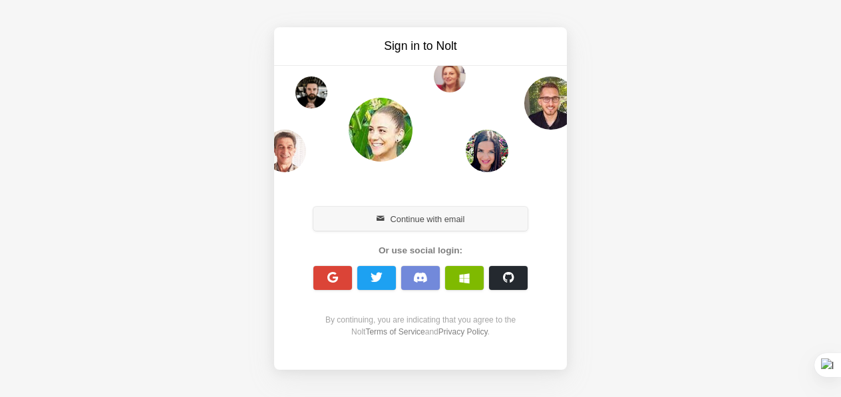 The height and width of the screenshot is (397, 841). Describe the element at coordinates (421, 251) in the screenshot. I see `div: Or use social login:` at that location.